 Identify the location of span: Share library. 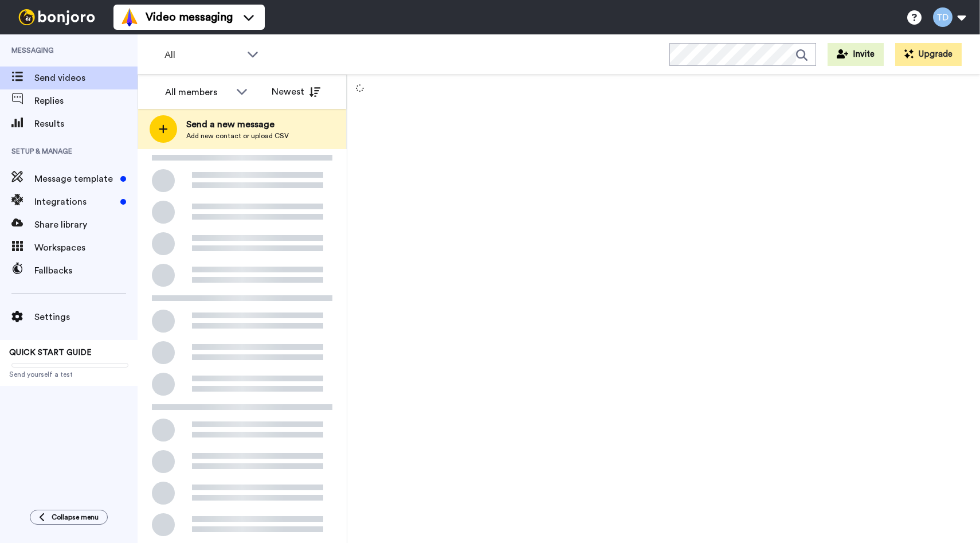
(86, 225).